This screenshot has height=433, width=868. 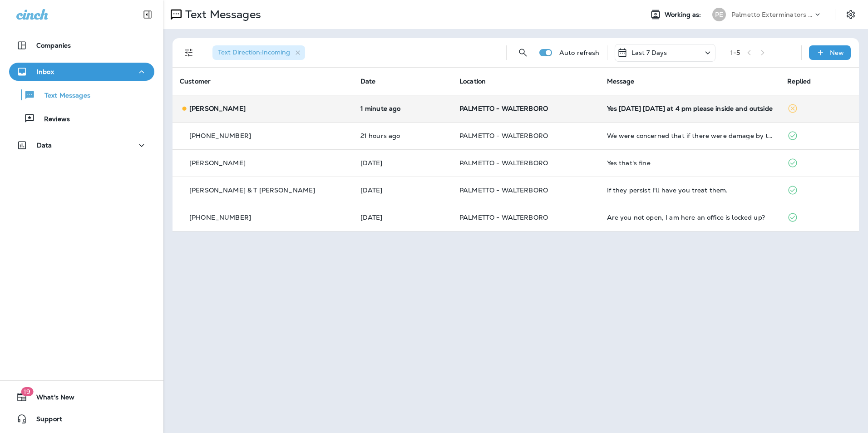 I want to click on div: PE, so click(x=719, y=14).